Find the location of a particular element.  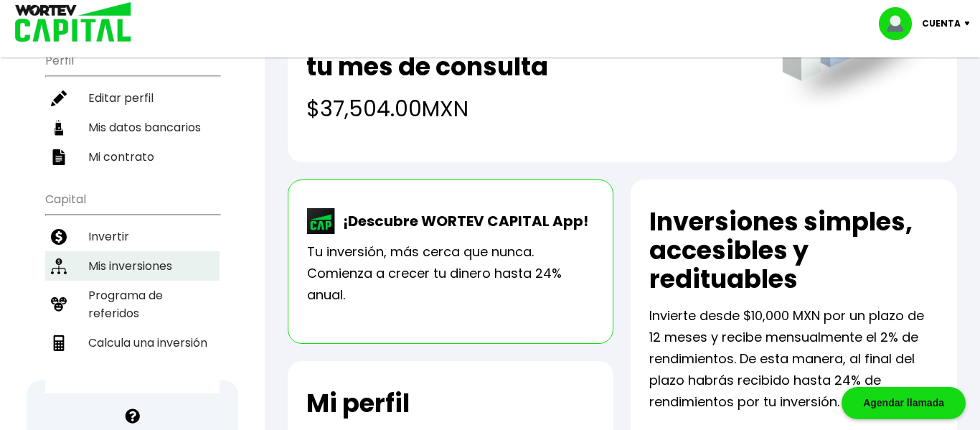

li: Invertir is located at coordinates (132, 236).